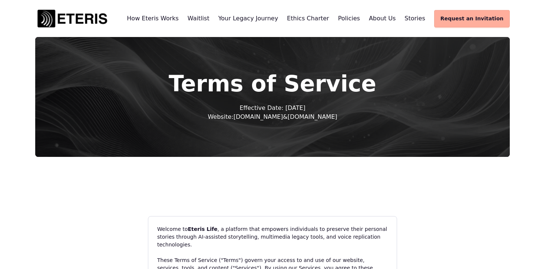 The width and height of the screenshot is (545, 269). Describe the element at coordinates (198, 18) in the screenshot. I see `a: Eteris Life Waitlist` at that location.